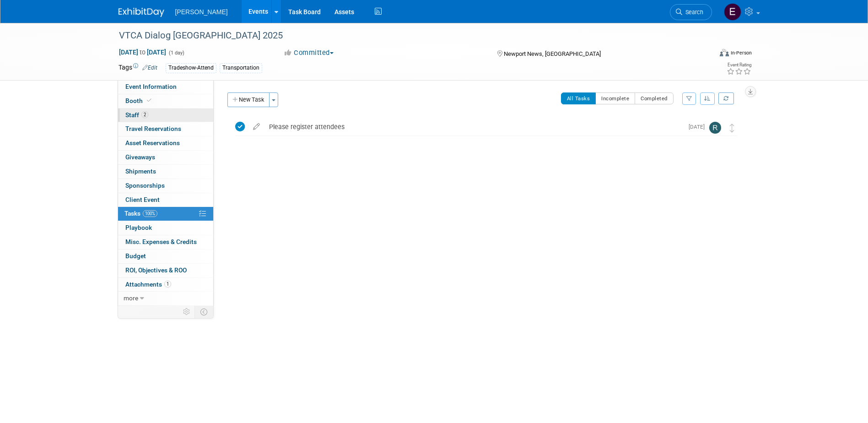 This screenshot has height=423, width=868. Describe the element at coordinates (166, 228) in the screenshot. I see `a: Playbook` at that location.